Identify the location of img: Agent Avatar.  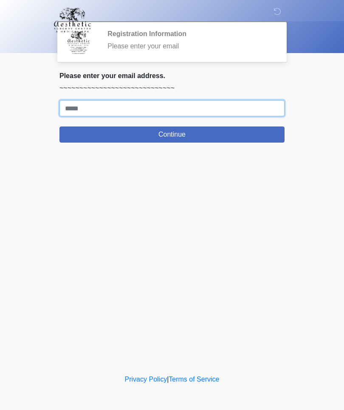
(79, 42).